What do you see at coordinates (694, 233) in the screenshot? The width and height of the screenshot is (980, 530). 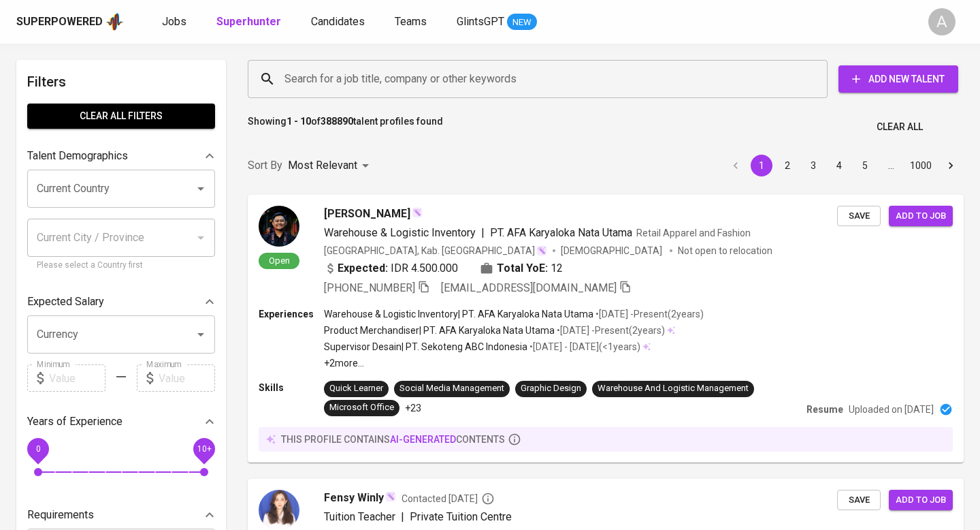 I see `span: Retail Apparel and Fashion` at bounding box center [694, 233].